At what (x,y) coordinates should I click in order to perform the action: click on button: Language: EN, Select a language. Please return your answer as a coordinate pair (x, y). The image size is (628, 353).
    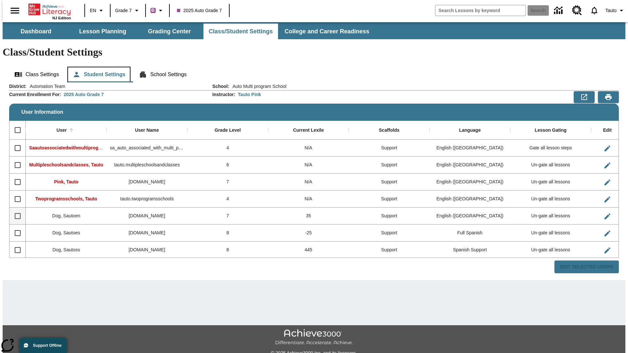
    Looking at the image, I should click on (98, 10).